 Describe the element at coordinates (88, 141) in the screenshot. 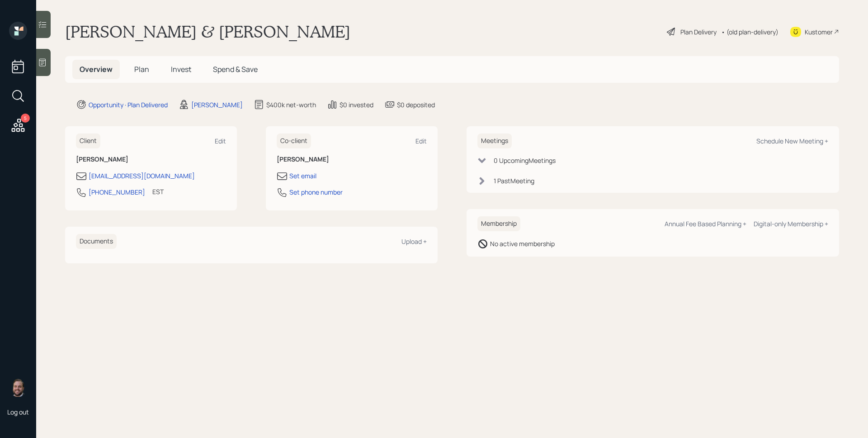

I see `h6: Client` at that location.